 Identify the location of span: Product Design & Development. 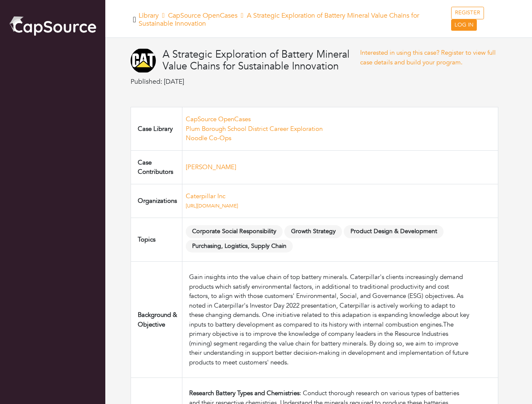
(394, 232).